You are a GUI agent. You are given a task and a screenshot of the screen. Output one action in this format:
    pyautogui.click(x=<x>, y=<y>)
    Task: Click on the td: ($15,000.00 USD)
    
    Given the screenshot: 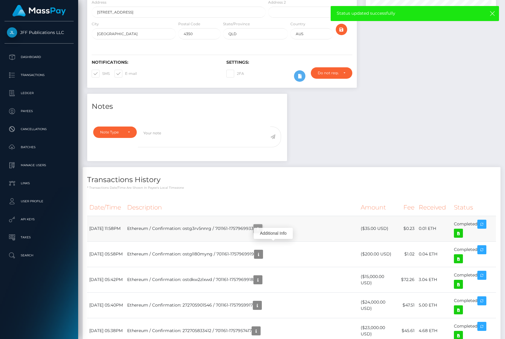 What is the action you would take?
    pyautogui.click(x=379, y=280)
    